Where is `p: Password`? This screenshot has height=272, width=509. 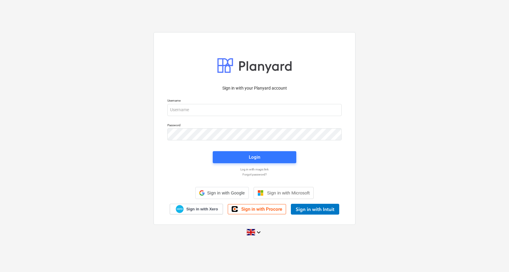 p: Password is located at coordinates (254, 126).